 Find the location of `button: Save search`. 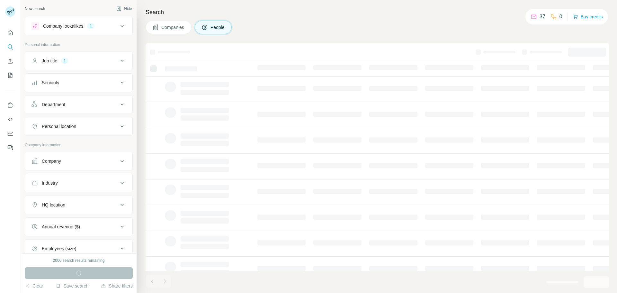

button: Save search is located at coordinates (72, 286).